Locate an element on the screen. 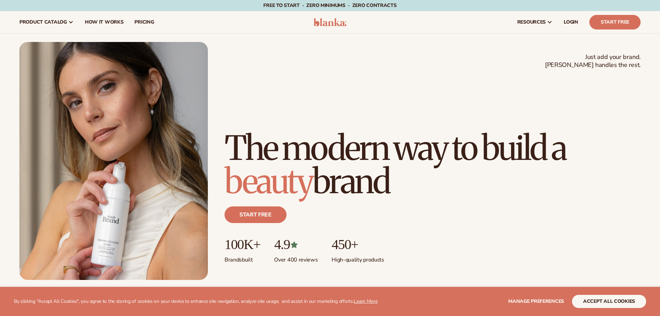 The width and height of the screenshot is (660, 316). p: 100K+ is located at coordinates (242, 244).